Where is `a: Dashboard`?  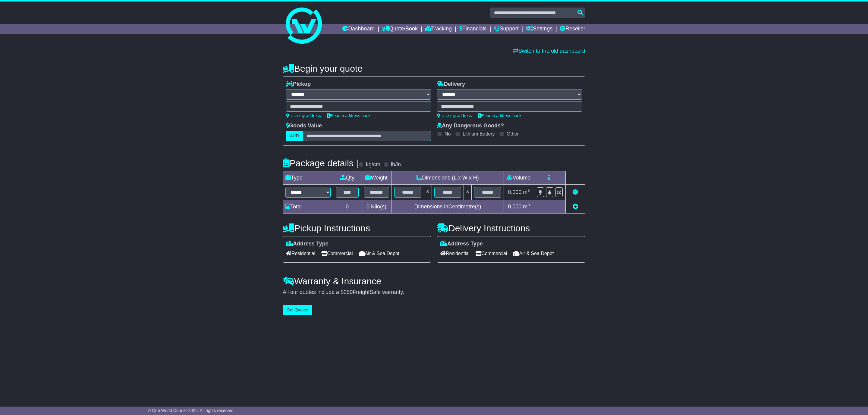
a: Dashboard is located at coordinates (359, 29).